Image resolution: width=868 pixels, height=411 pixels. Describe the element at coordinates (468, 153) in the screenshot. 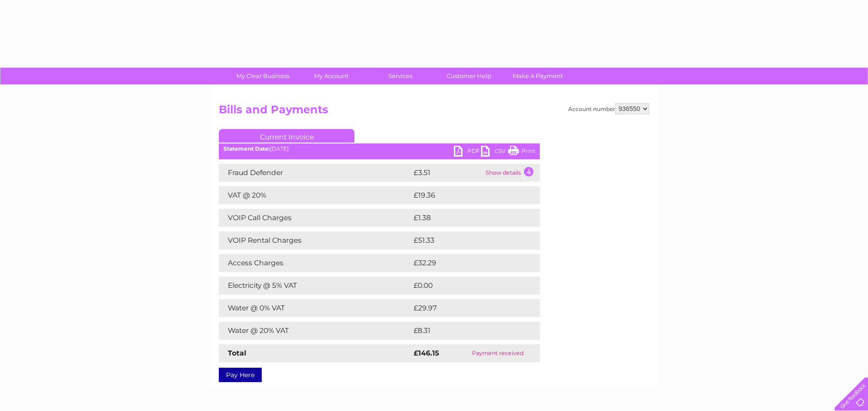

I see `a: PDF` at that location.